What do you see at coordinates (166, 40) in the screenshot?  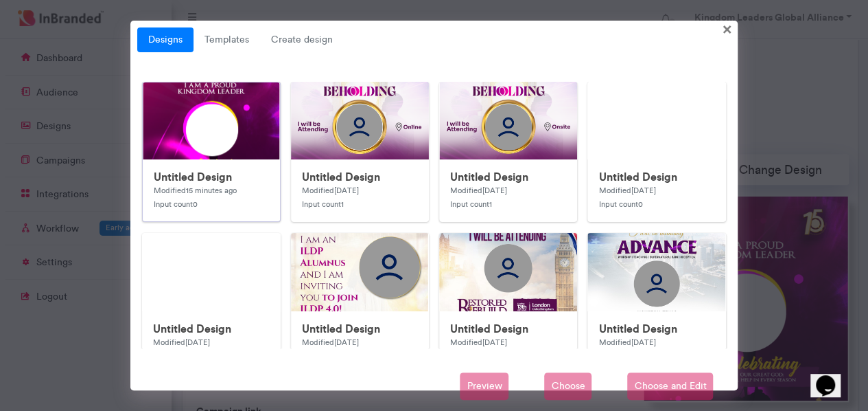 I see `a: Designs` at bounding box center [166, 40].